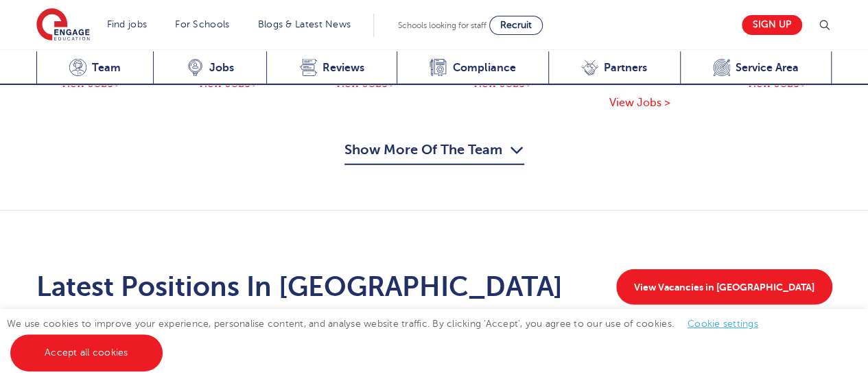 This screenshot has width=868, height=383. Describe the element at coordinates (106, 68) in the screenshot. I see `span: Team` at that location.